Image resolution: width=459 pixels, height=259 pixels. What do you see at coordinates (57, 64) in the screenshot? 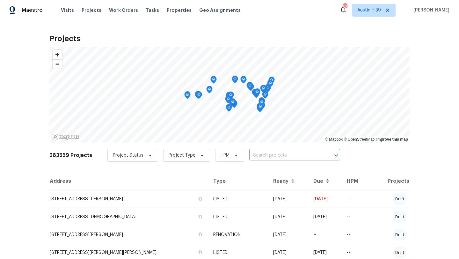
I see `button: Zoom out` at bounding box center [57, 64].